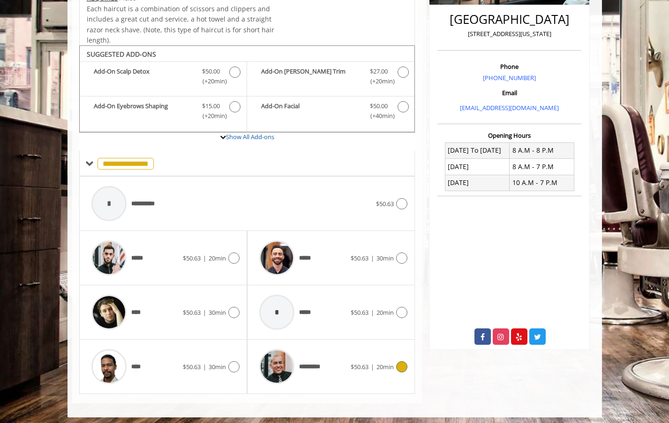 This screenshot has width=669, height=423. What do you see at coordinates (143, 76) in the screenshot?
I see `b: Add-On Scalp Detox` at bounding box center [143, 76].